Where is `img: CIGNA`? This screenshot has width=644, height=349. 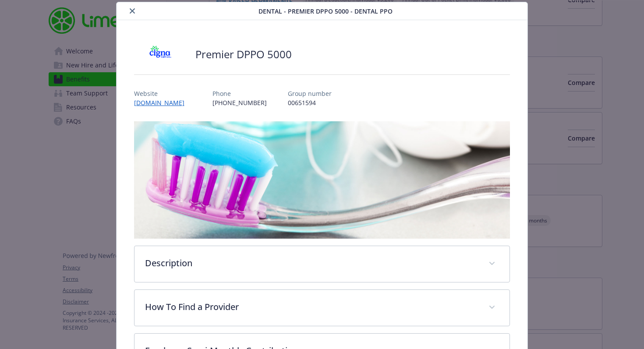
img: CIGNA is located at coordinates (160, 54).